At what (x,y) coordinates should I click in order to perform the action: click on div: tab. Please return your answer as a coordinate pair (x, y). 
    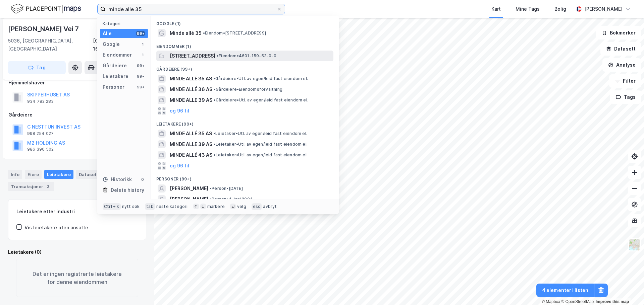
    Looking at the image, I should click on (150, 207).